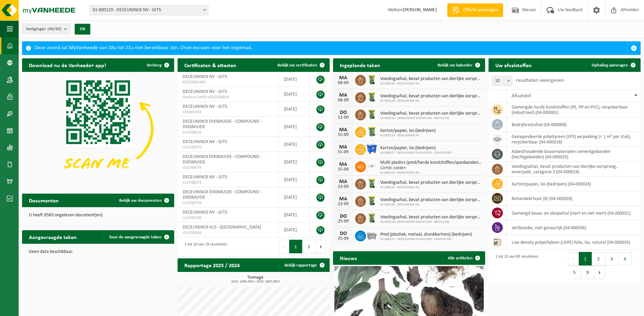 The width and height of the screenshot is (644, 316). What do you see at coordinates (228, 83) in the screenshot?
I see `span: RED25001945` at bounding box center [228, 83].